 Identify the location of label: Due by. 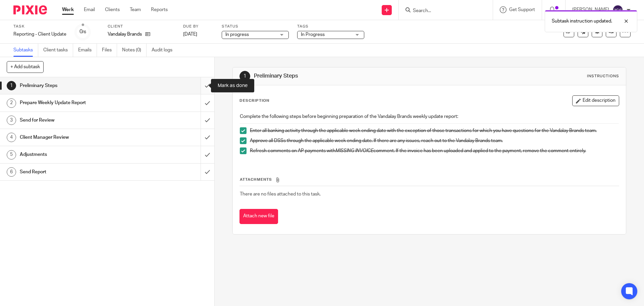
(198, 27).